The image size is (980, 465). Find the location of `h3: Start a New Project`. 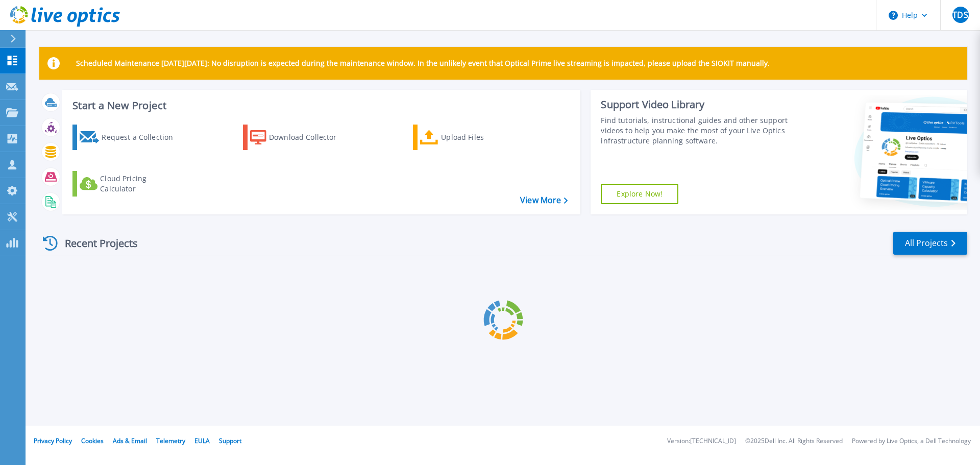

h3: Start a New Project is located at coordinates (320, 105).